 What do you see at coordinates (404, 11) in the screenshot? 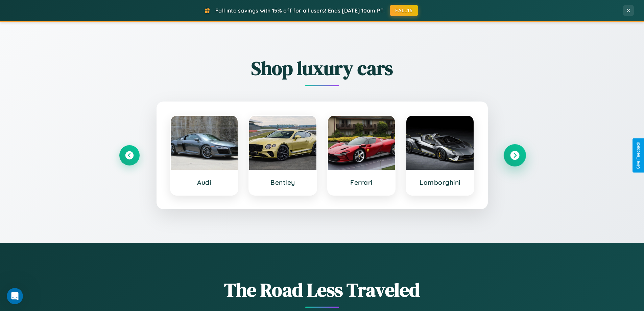
I see `button: FALL15` at bounding box center [404, 11].